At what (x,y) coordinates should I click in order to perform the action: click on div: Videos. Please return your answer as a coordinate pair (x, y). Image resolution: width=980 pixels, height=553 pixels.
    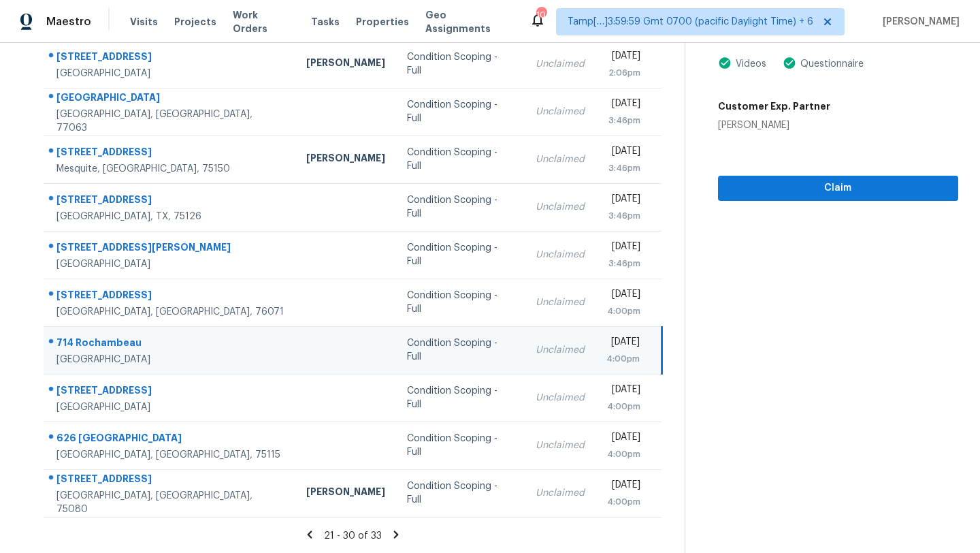
    Looking at the image, I should click on (749, 64).